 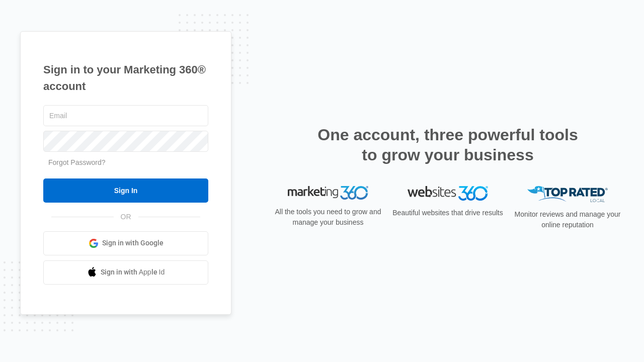 I want to click on img: Marketing 360, so click(x=328, y=193).